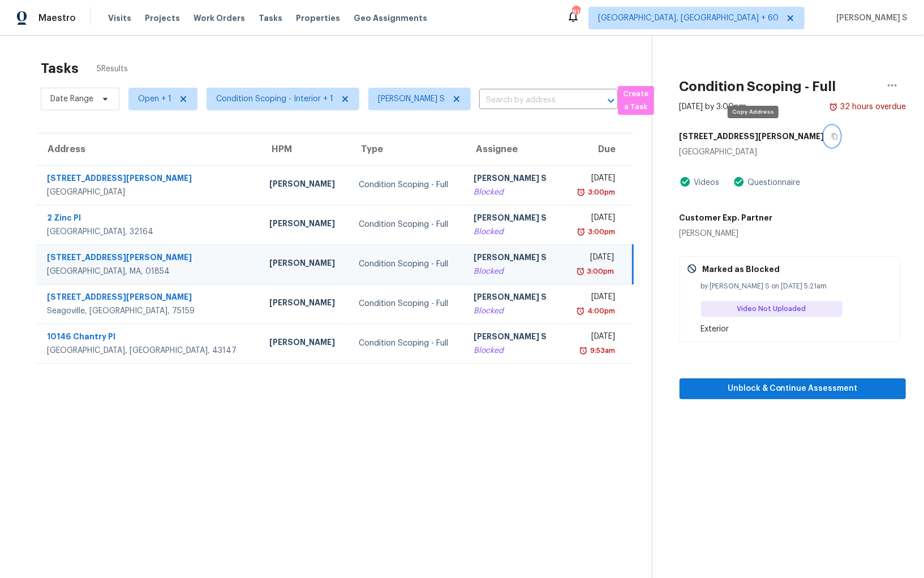 This screenshot has height=578, width=924. What do you see at coordinates (576, 13) in the screenshot?
I see `div: 819` at bounding box center [576, 13].